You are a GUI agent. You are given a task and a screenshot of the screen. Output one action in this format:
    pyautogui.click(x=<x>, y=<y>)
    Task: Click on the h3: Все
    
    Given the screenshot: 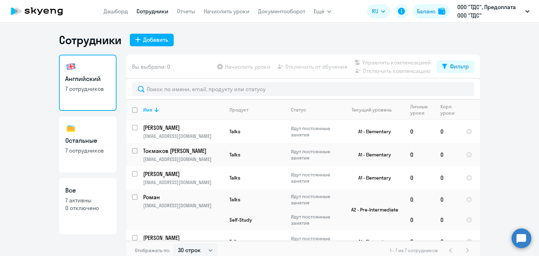 What is the action you would take?
    pyautogui.click(x=88, y=191)
    